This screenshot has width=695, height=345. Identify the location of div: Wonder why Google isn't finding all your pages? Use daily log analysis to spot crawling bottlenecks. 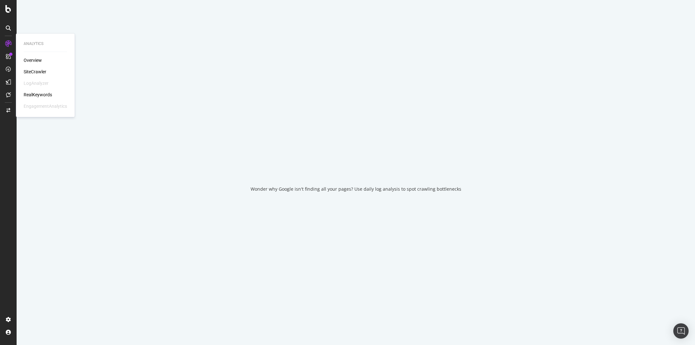
(356, 189).